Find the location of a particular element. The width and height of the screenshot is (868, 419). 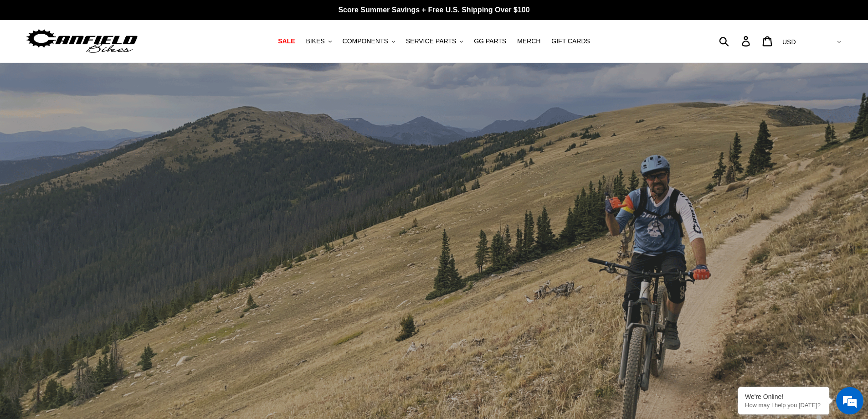

button: COMPONENTS is located at coordinates (368, 41).